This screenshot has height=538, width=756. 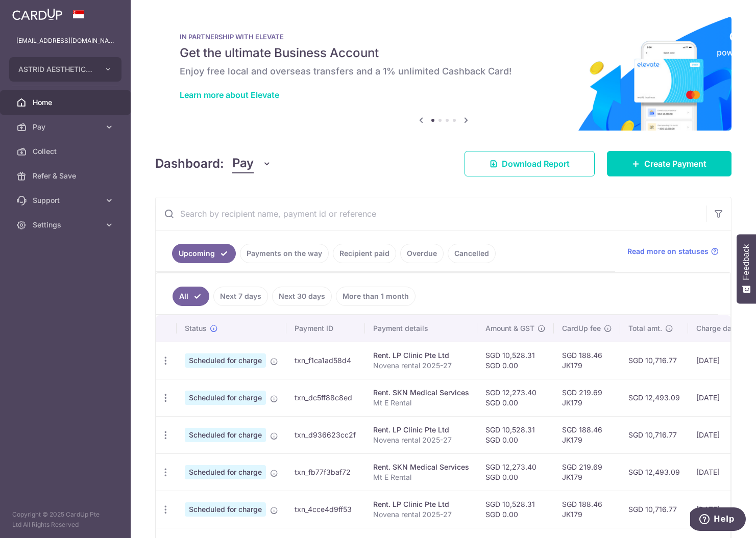 What do you see at coordinates (422, 253) in the screenshot?
I see `a: Overdue` at bounding box center [422, 253].